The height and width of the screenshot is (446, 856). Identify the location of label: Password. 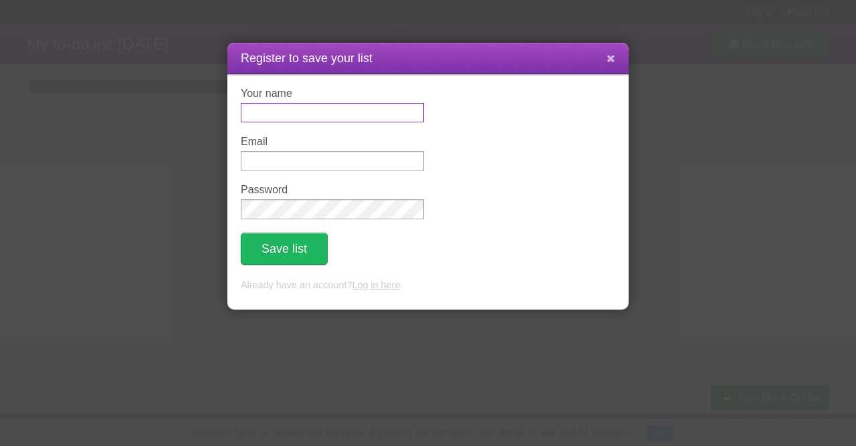
(333, 190).